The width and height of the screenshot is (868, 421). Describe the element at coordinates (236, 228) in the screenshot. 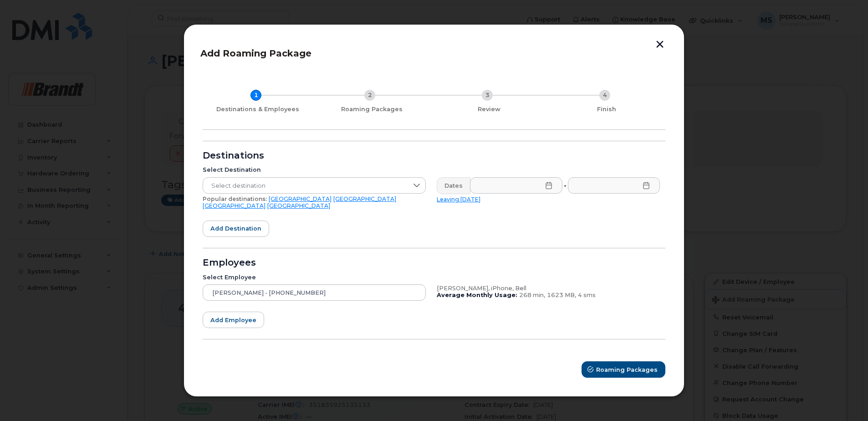

I see `button: Add destination` at that location.